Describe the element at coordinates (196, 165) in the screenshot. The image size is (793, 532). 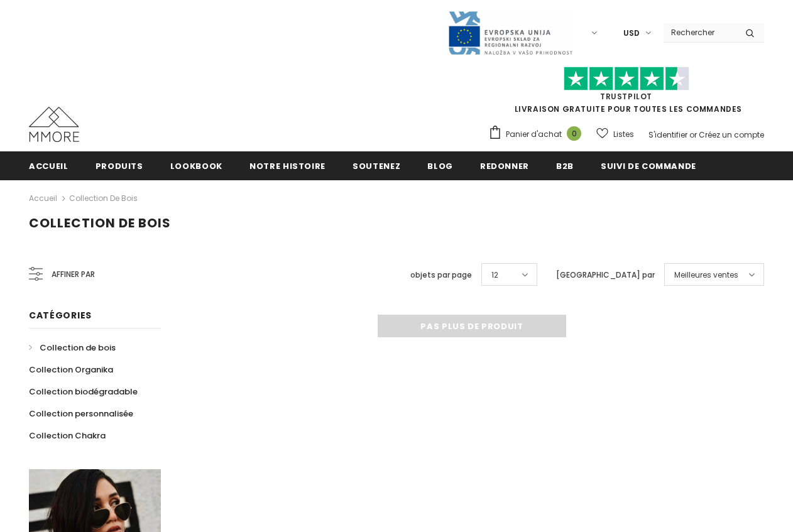
I see `a: Lookbook` at that location.